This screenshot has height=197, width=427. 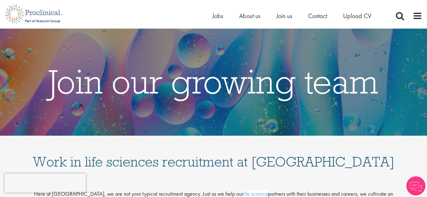 I want to click on a: Jobs, so click(x=218, y=16).